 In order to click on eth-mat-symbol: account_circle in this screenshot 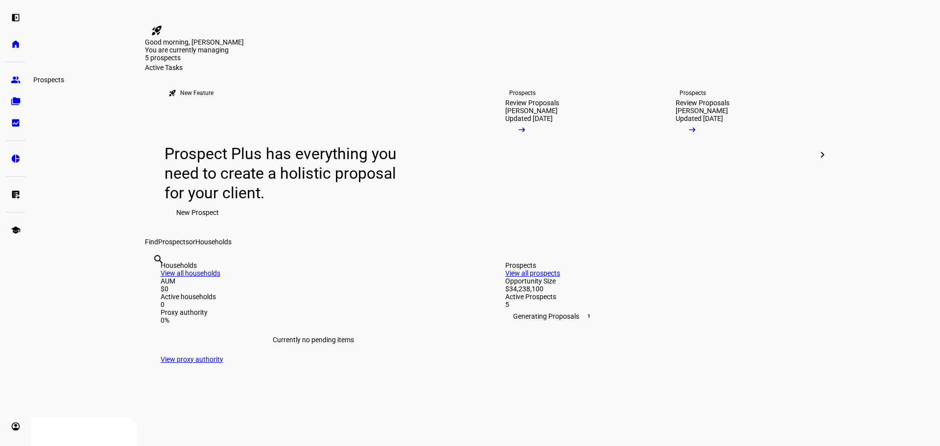, I will do `click(16, 426)`.